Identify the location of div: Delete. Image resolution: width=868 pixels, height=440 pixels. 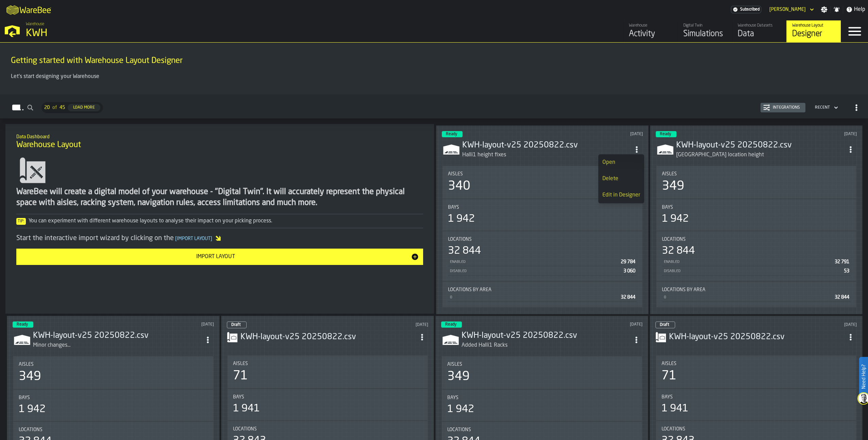
(621, 178).